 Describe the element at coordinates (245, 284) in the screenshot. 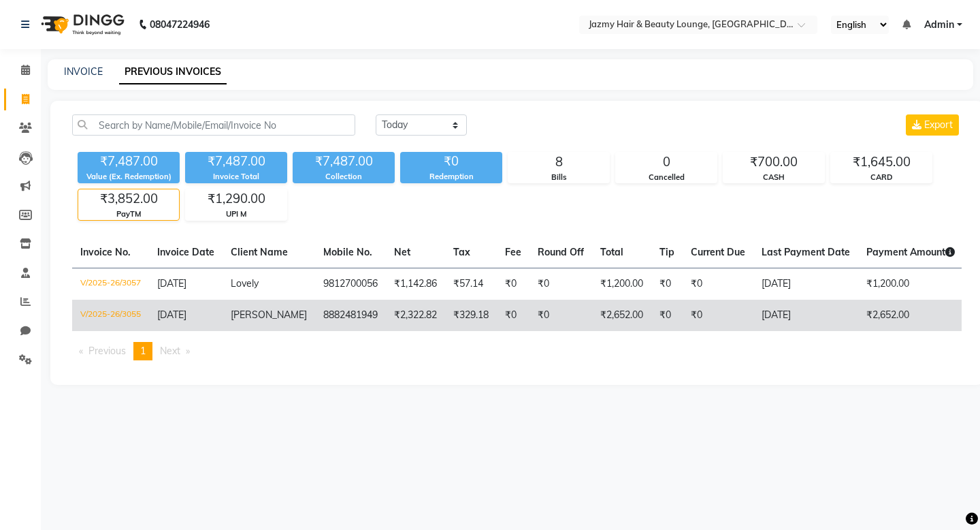

I see `span: Lovely` at that location.